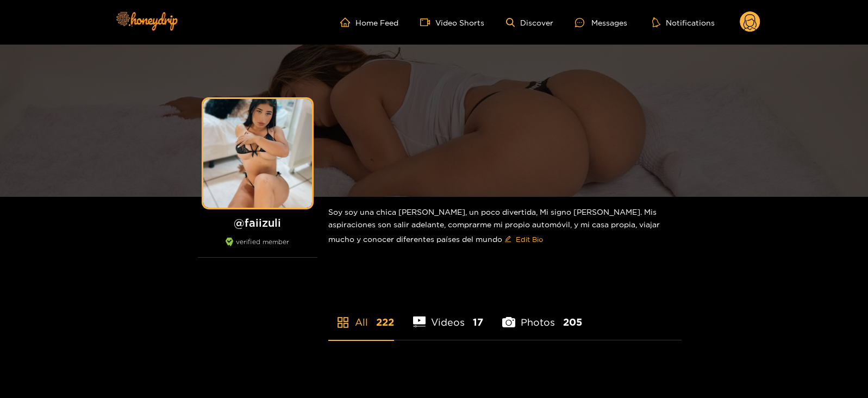  I want to click on span: video-camera, so click(428, 22).